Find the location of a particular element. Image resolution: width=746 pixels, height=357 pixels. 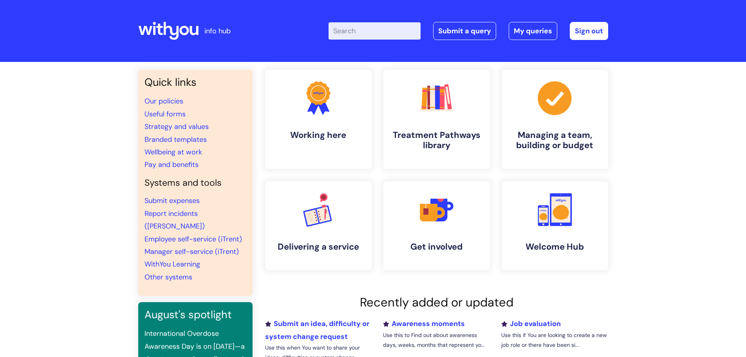

a: Treatment Pathways library is located at coordinates (437, 119).